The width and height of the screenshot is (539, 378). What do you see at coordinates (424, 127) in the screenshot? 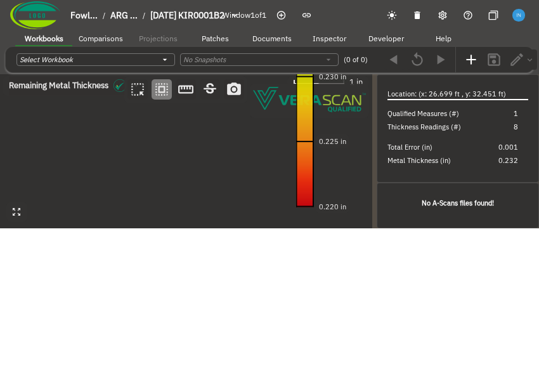
I see `span: Thickness Readings (#)` at bounding box center [424, 127].